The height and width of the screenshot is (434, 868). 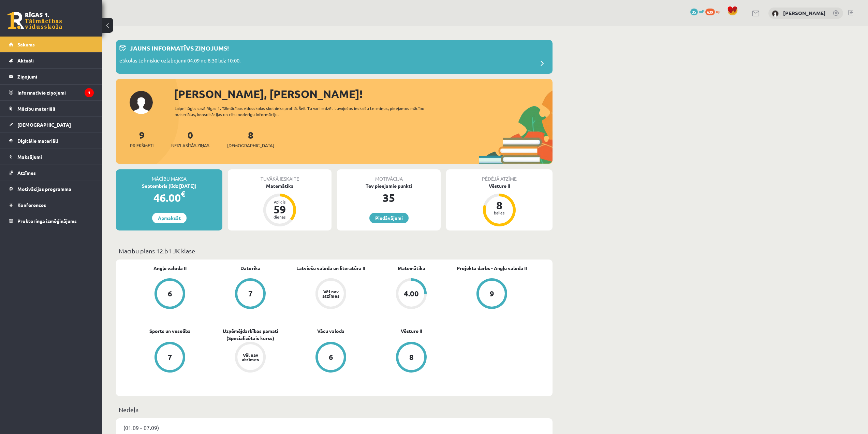 I want to click on span: Motivācijas programma, so click(x=45, y=189).